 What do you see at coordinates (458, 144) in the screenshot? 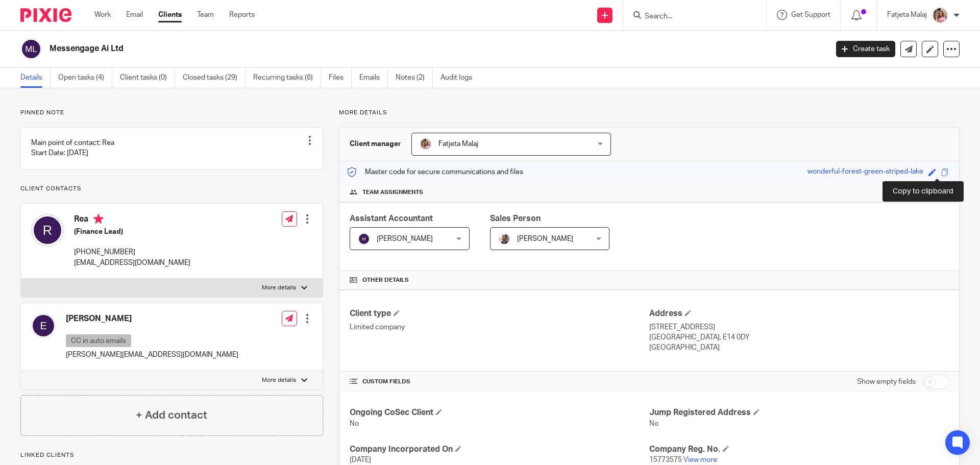
I see `span: Fatjeta Malaj` at bounding box center [458, 144].